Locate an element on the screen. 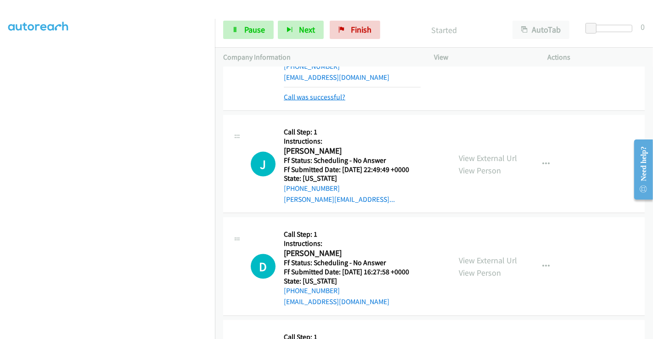  span: Pause is located at coordinates (254, 29).